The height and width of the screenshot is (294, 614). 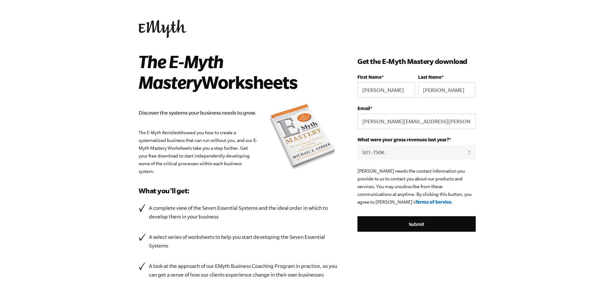 I want to click on h3: What you'll get:, so click(x=239, y=191).